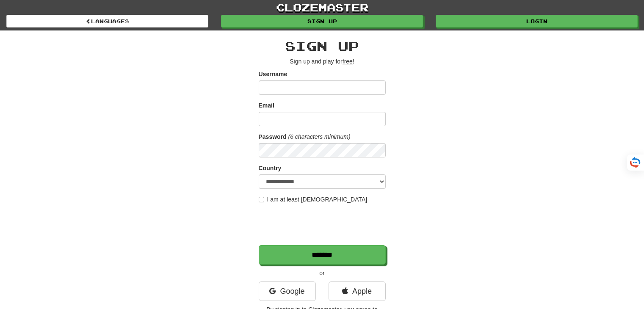 Image resolution: width=644 pixels, height=309 pixels. Describe the element at coordinates (270, 168) in the screenshot. I see `label: Country` at that location.